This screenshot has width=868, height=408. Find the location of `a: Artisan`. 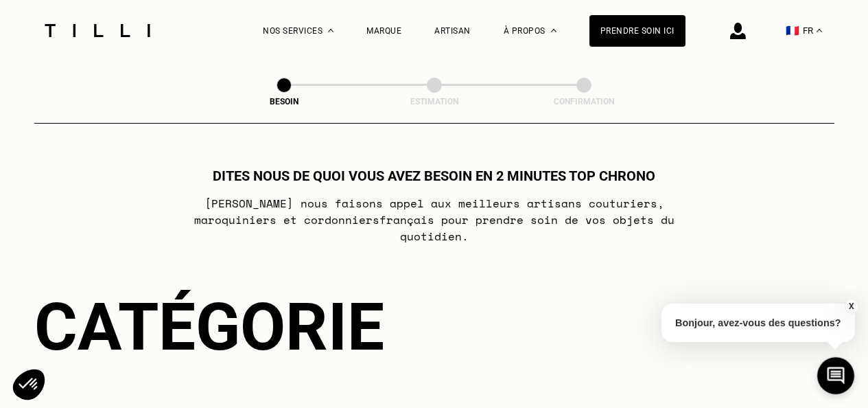

a: Artisan is located at coordinates (452, 31).